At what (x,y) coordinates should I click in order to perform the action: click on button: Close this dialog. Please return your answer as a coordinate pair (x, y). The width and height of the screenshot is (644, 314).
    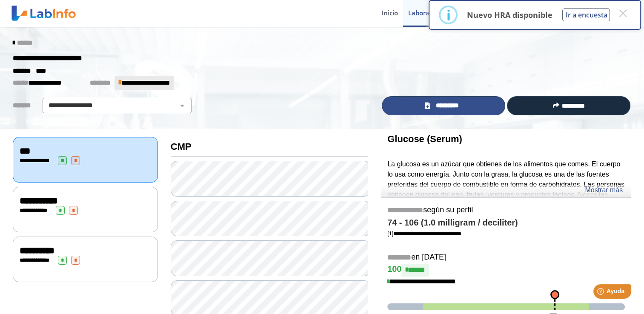
    Looking at the image, I should click on (623, 13).